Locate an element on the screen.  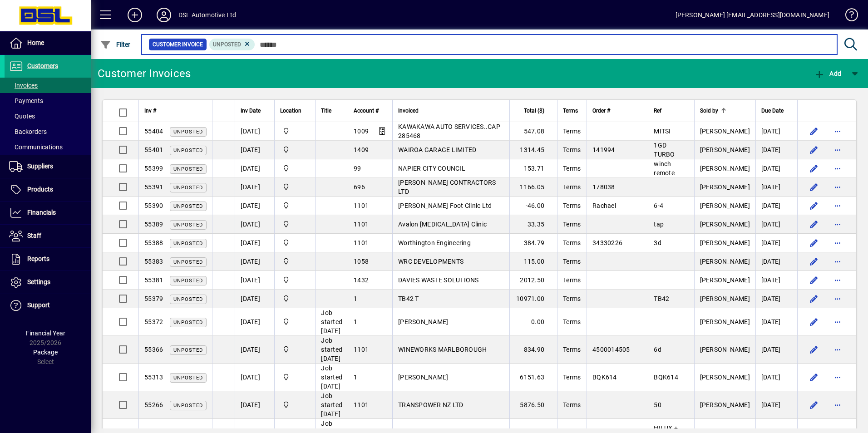
span: 696 is located at coordinates (359, 187).